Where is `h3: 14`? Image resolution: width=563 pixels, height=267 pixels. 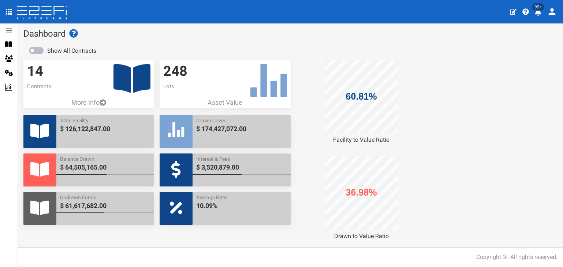 h3: 14 is located at coordinates (89, 71).